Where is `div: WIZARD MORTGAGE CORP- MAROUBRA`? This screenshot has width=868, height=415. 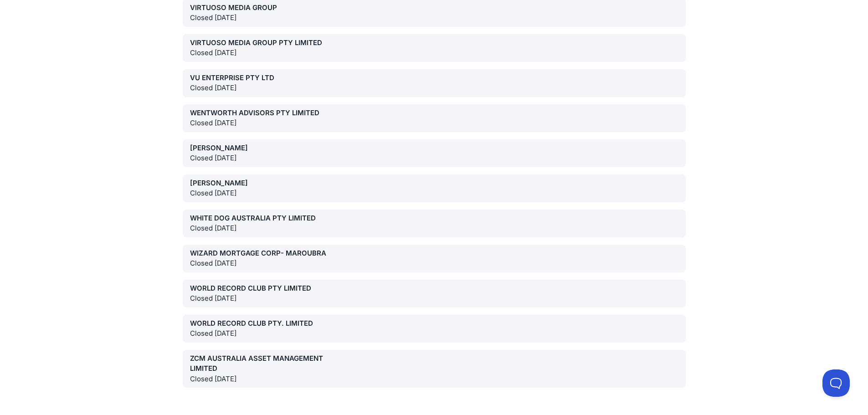 div: WIZARD MORTGAGE CORP- MAROUBRA is located at coordinates (270, 253).